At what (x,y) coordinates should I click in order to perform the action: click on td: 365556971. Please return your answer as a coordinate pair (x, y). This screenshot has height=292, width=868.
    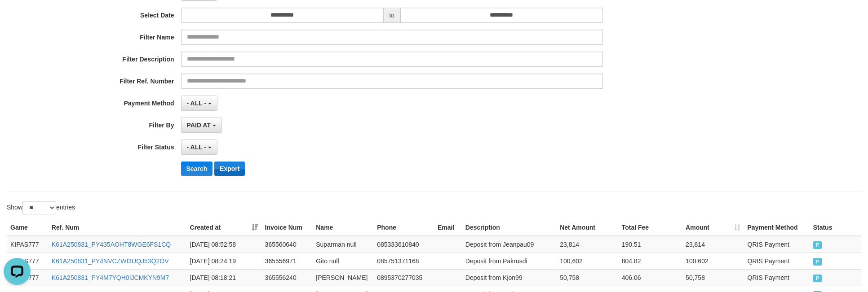
    Looking at the image, I should click on (287, 261).